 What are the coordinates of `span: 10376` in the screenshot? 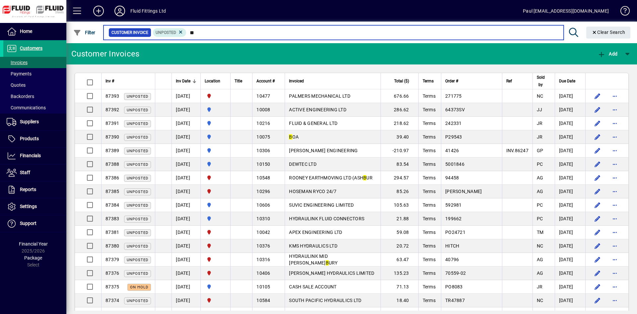 It's located at (263, 246).